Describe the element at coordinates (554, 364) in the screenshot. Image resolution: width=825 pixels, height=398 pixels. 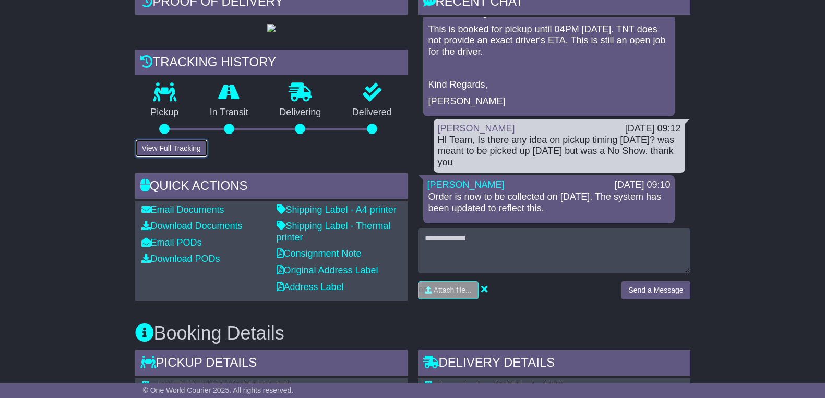
I see `div: Delivery Details` at that location.